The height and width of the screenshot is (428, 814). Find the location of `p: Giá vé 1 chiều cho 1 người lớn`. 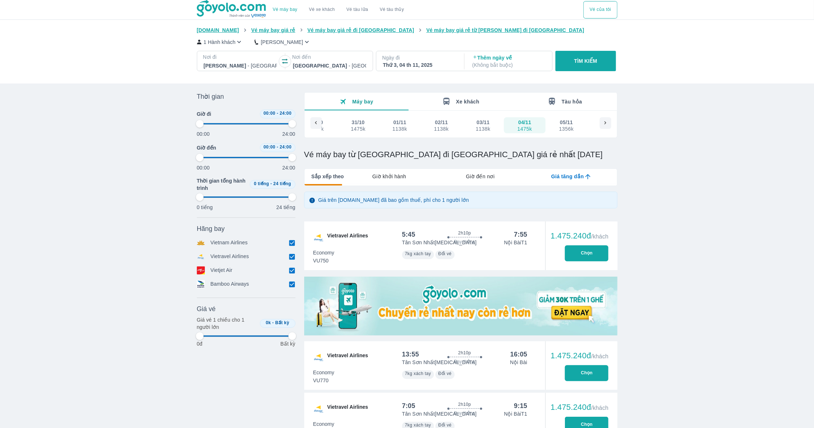

p: Giá vé 1 chiều cho 1 người lớn is located at coordinates (227, 323).